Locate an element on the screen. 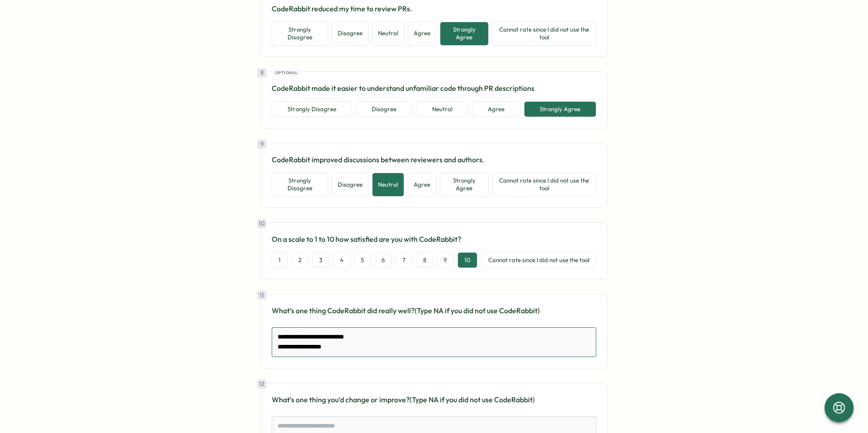 The height and width of the screenshot is (433, 868). button: 9 is located at coordinates (445, 260).